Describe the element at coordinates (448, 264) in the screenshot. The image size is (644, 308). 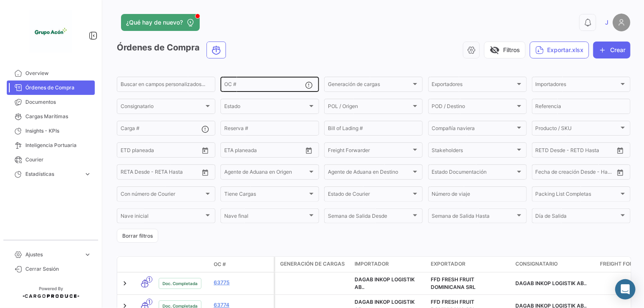
I see `span: Exportador` at that location.